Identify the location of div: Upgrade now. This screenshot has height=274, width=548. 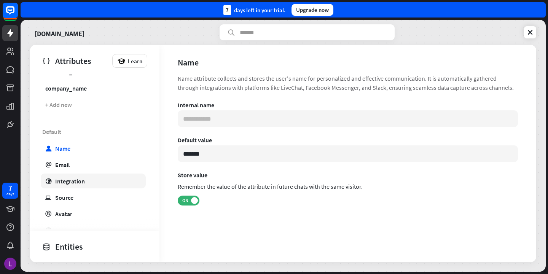
(312, 10).